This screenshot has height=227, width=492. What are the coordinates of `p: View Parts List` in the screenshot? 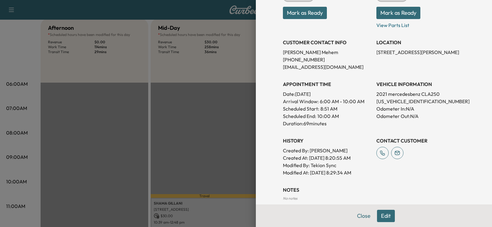 It's located at (420, 24).